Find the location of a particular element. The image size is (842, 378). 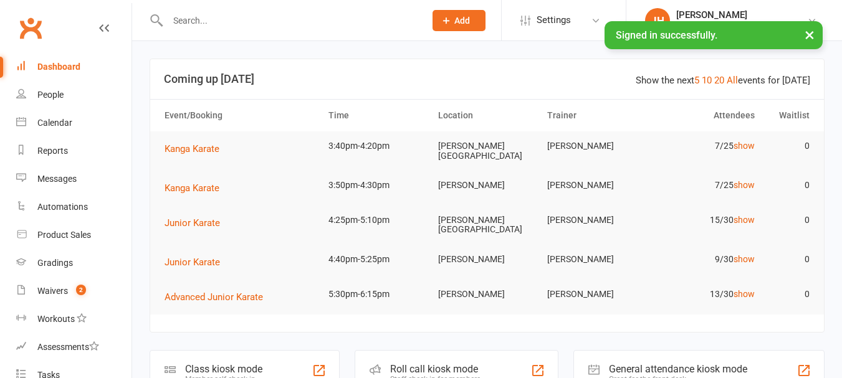

span: Signed in successfully. is located at coordinates (666, 35).